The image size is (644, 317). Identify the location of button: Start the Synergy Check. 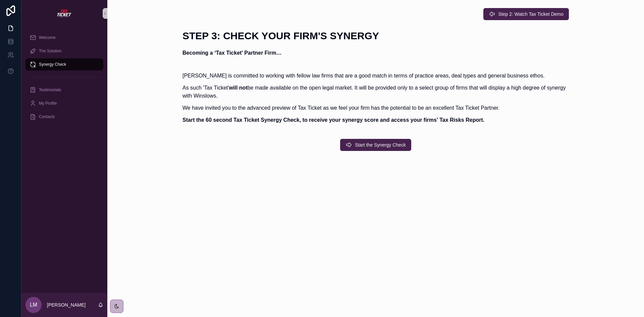
(376, 145).